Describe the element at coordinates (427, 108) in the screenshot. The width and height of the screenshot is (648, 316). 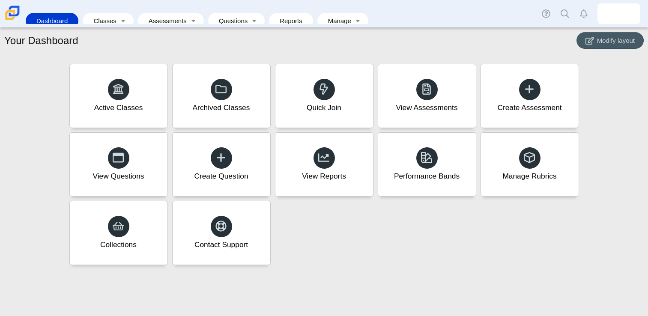
I see `div: View Assessments` at that location.